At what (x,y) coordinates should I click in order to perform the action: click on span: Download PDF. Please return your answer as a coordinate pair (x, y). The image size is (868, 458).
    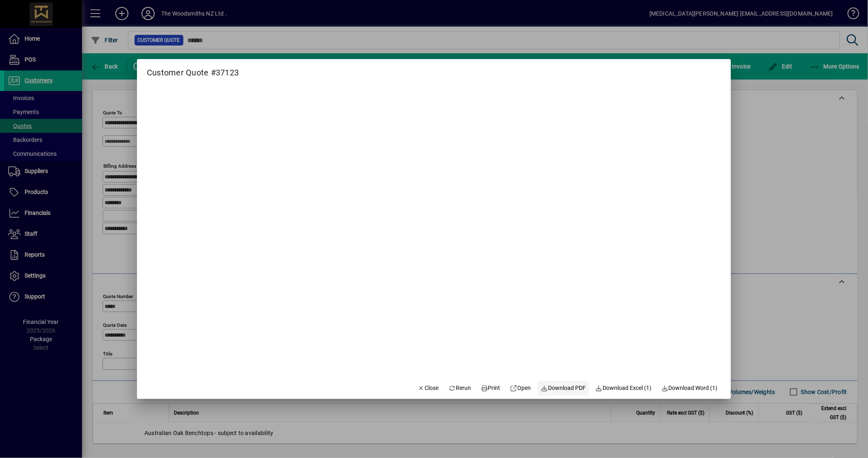
    Looking at the image, I should click on (564, 388).